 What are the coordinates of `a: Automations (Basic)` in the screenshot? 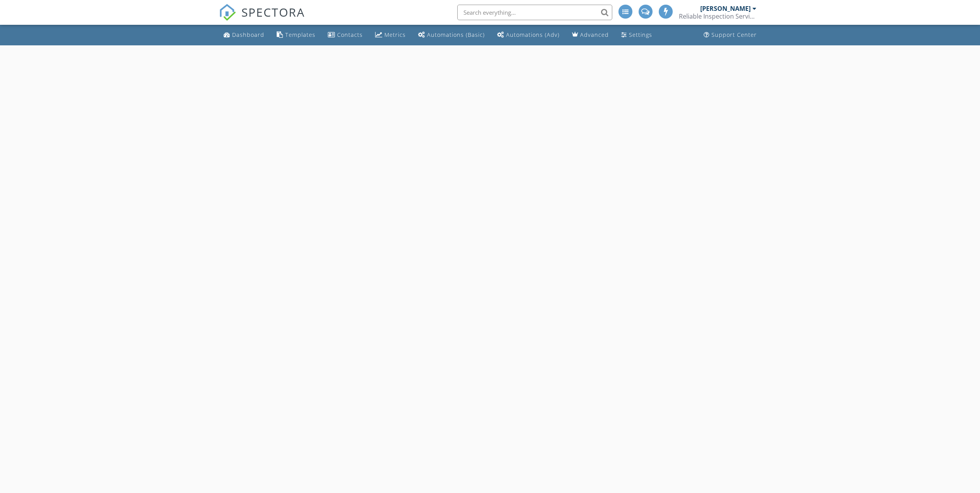 It's located at (452, 35).